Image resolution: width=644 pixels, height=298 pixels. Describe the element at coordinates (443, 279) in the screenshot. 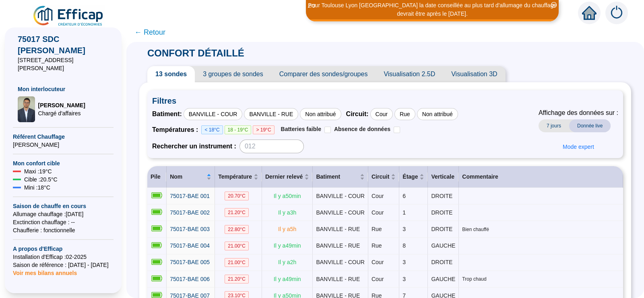

I see `span: GAUCHE` at that location.